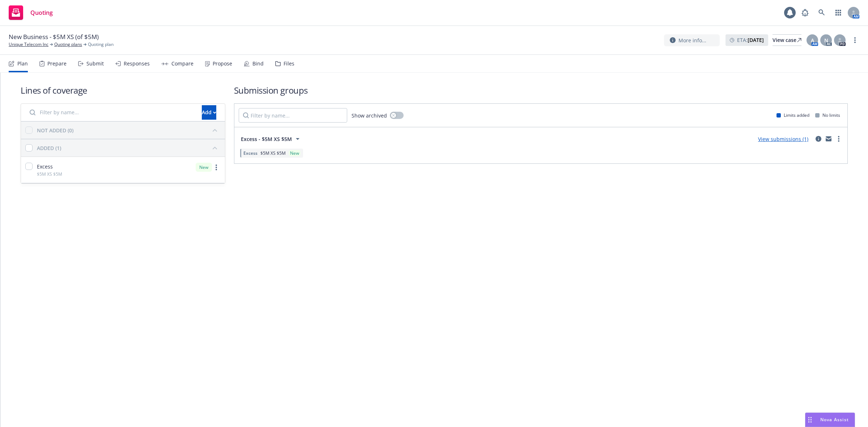  What do you see at coordinates (28, 45) in the screenshot?
I see `a: Unique Telecom Inc` at bounding box center [28, 45].